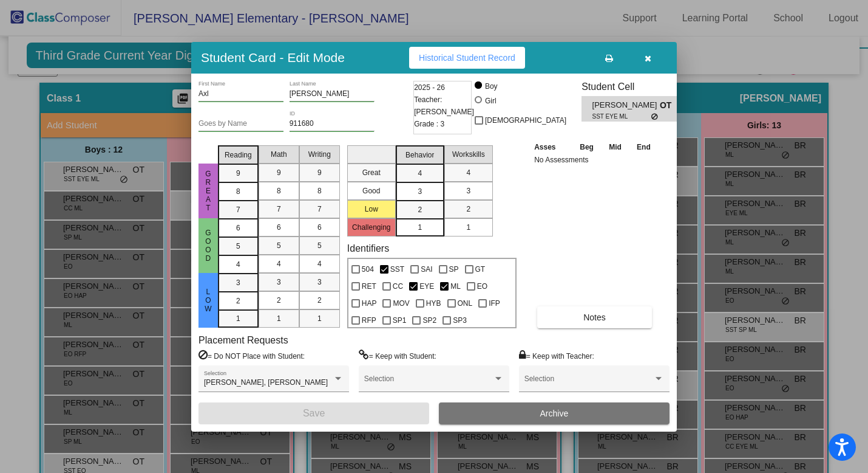 The image size is (868, 473). What do you see at coordinates (595, 159) in the screenshot?
I see `td: No Assessments` at bounding box center [595, 159].